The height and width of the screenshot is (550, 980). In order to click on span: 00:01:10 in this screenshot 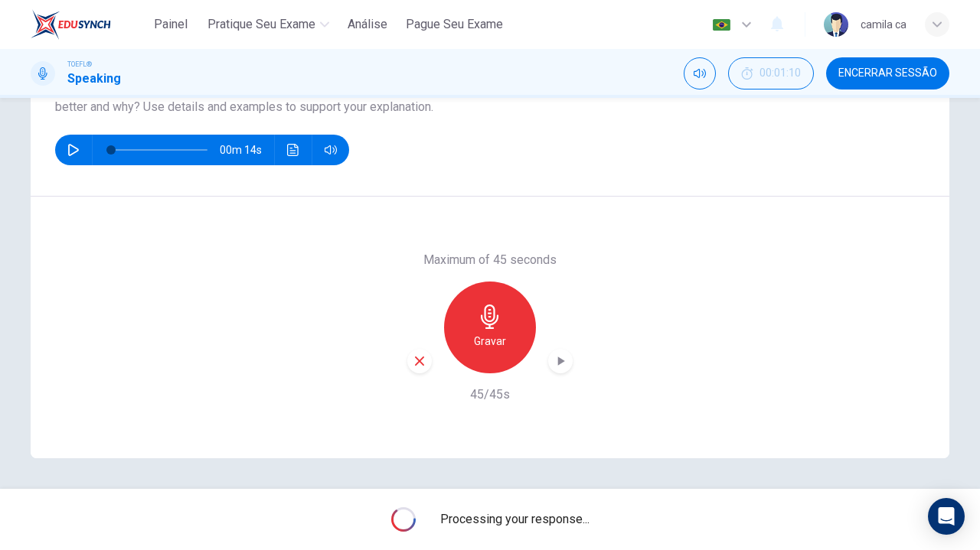, I will do `click(780, 73)`.